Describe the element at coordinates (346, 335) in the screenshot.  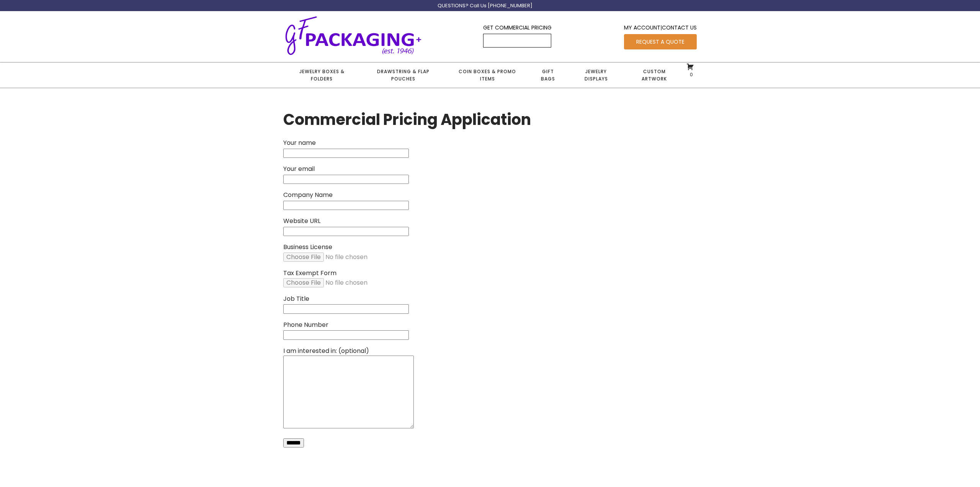
I see `input: Phone Number` at that location.